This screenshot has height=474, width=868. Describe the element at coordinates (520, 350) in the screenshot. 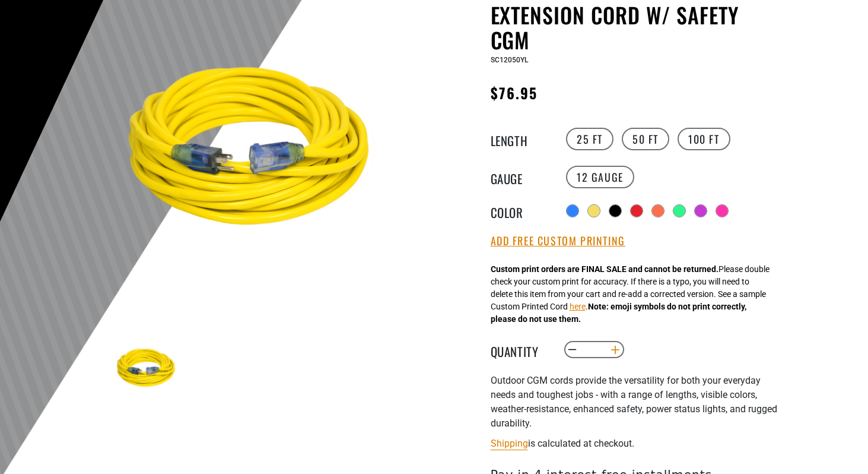

I see `label: Quantity` at that location.